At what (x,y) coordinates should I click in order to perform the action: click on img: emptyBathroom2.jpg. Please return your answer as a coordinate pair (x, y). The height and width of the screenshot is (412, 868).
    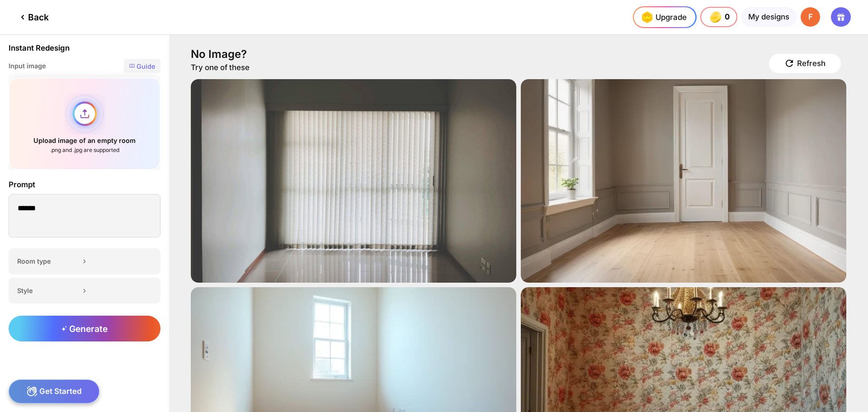
    Looking at the image, I should click on (684, 181).